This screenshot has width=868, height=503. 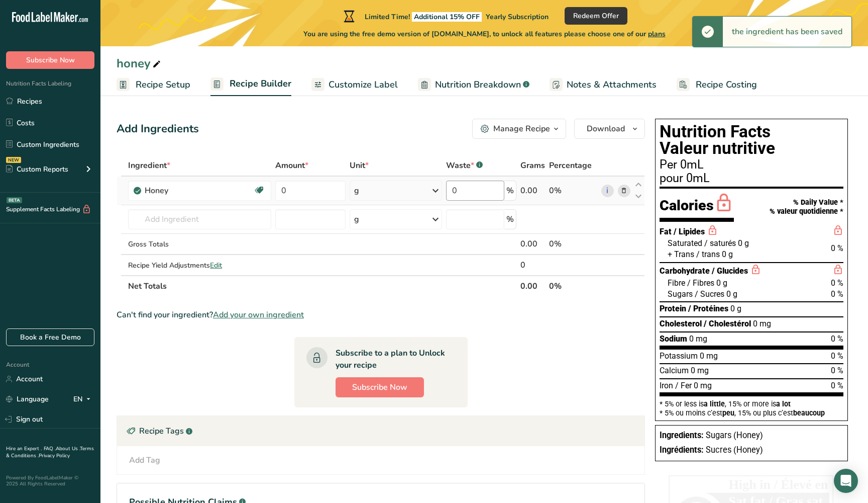 I want to click on span: Yearly Subscription, so click(x=517, y=17).